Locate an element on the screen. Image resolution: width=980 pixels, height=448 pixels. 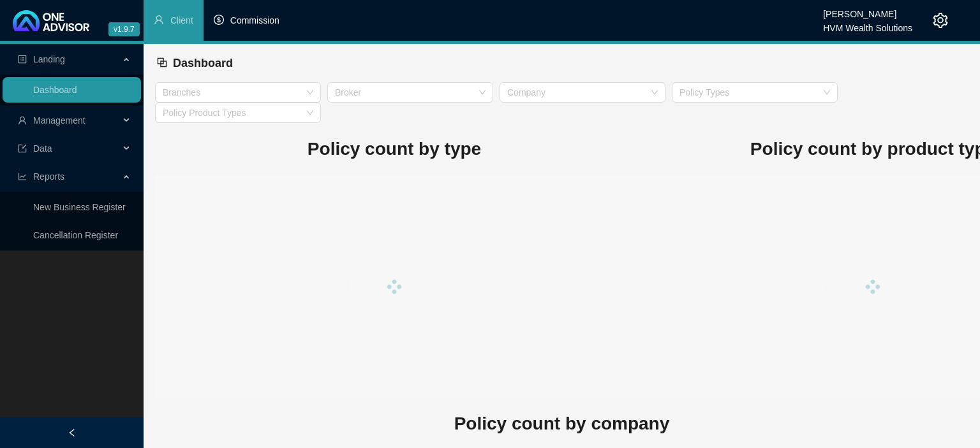
a: New Business Register is located at coordinates (79, 207).